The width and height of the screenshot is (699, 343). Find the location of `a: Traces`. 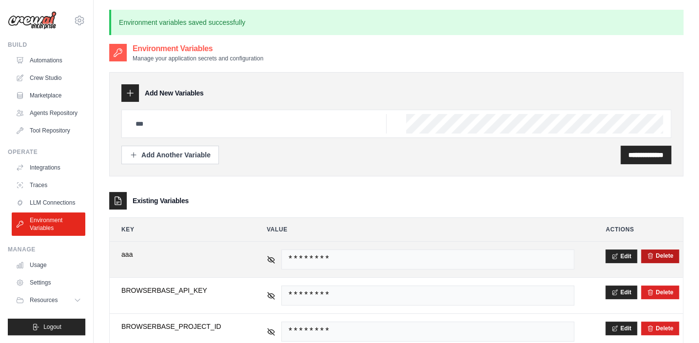

a: Traces is located at coordinates (48, 185).